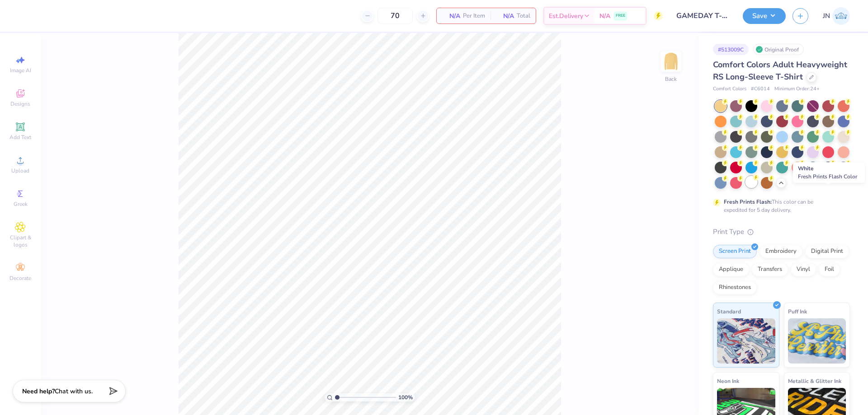 The image size is (868, 415). What do you see at coordinates (21, 204) in the screenshot?
I see `span: Greek` at bounding box center [21, 204].